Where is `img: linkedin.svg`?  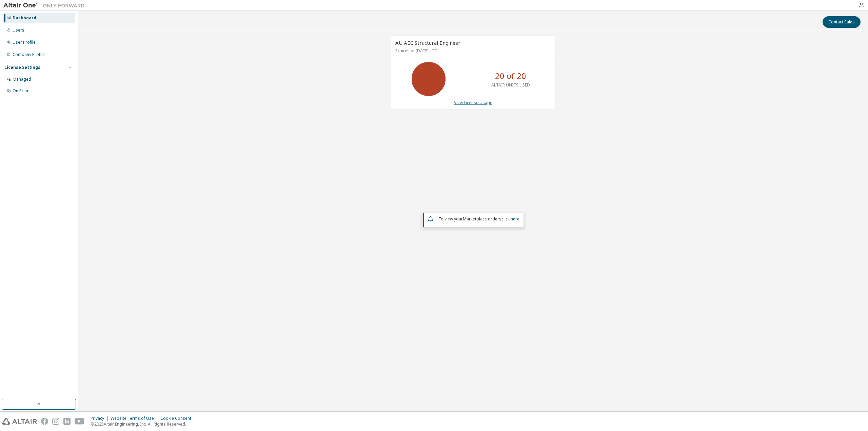
img: linkedin.svg is located at coordinates (67, 421).